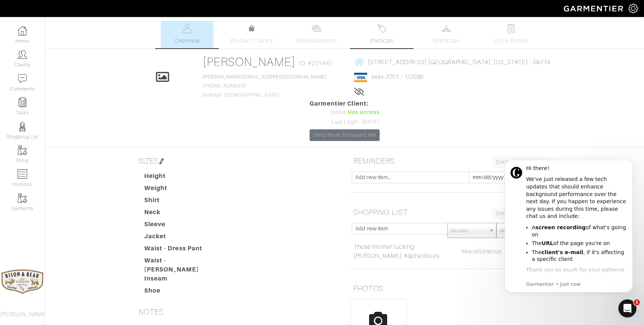 The width and height of the screenshot is (644, 325). Describe the element at coordinates (468, 231) in the screenshot. I see `span: Retailer` at that location.